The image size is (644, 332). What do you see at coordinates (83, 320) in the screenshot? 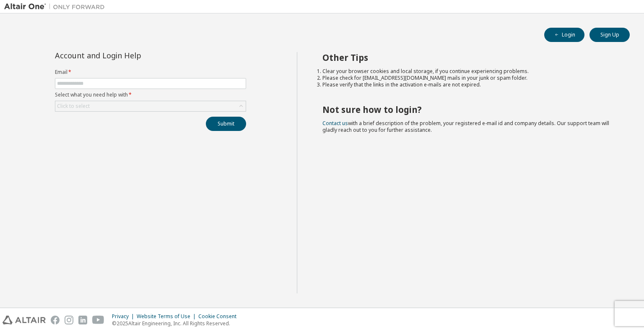
I see `img: linkedin.svg` at bounding box center [83, 320].